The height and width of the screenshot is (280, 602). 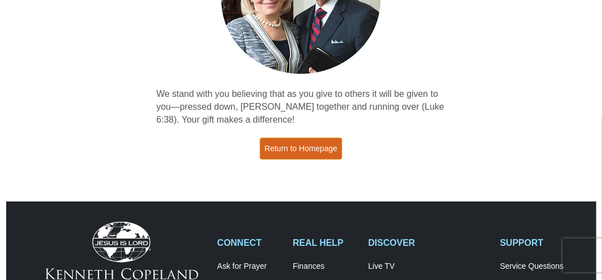 I want to click on a: Live TV, so click(x=428, y=266).